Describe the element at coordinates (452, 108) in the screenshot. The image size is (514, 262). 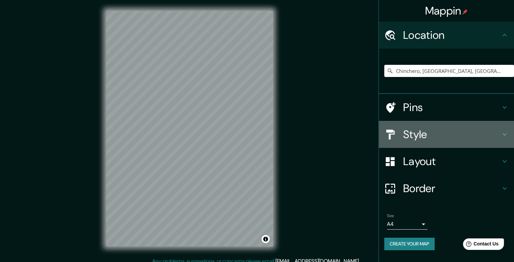
I see `h4: Pins` at that location.